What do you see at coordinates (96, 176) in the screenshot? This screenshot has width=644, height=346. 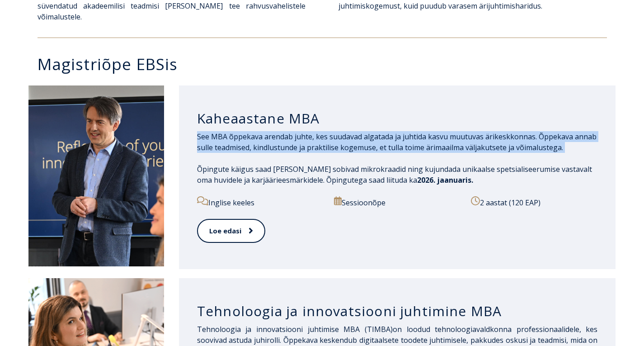 I see `img: DSC_2098` at bounding box center [96, 176].